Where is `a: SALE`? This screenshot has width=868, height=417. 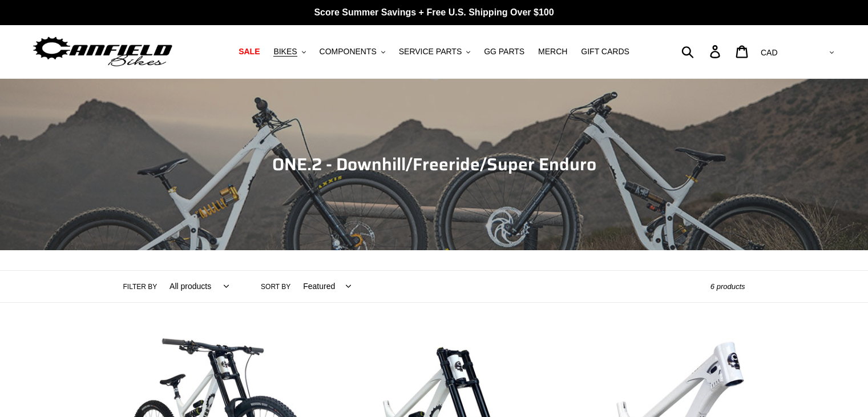 a: SALE is located at coordinates (249, 52).